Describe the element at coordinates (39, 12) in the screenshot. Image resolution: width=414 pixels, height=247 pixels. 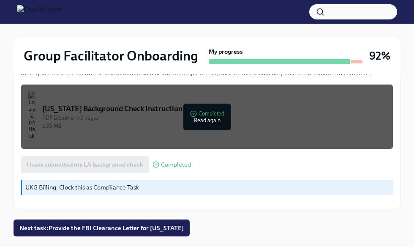
I see `img: CharlieHealth` at that location.